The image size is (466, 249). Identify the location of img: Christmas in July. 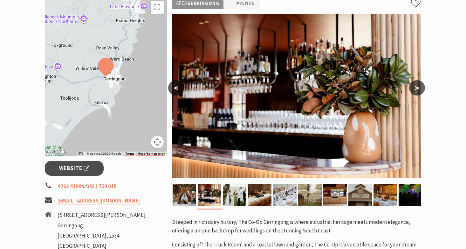
(385, 195).